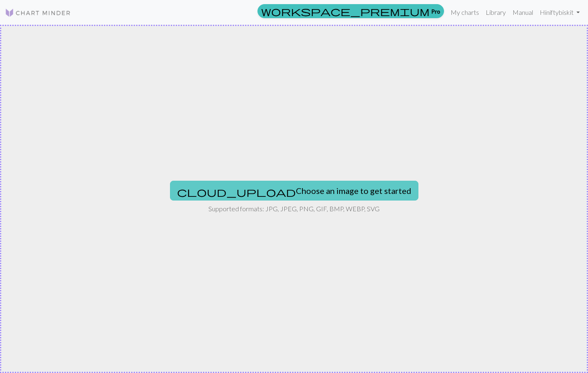 The image size is (588, 373). What do you see at coordinates (496, 13) in the screenshot?
I see `a: Library` at bounding box center [496, 13].